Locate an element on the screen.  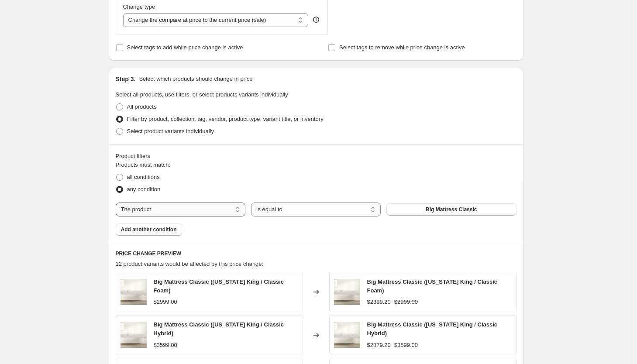
span: any condition is located at coordinates (144, 189).